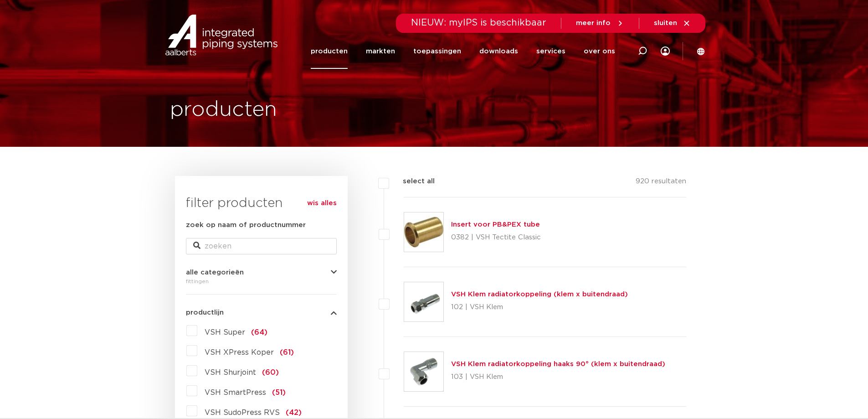 This screenshot has width=868, height=419. Describe the element at coordinates (261, 312) in the screenshot. I see `button: productlijn` at that location.